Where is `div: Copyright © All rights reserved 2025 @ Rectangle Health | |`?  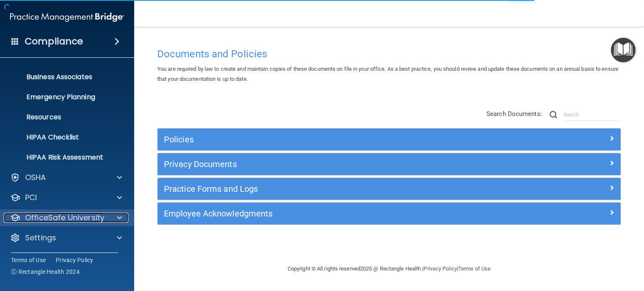 div: Copyright © All rights reserved 2025 @ Rectangle Health | | is located at coordinates (389, 269).